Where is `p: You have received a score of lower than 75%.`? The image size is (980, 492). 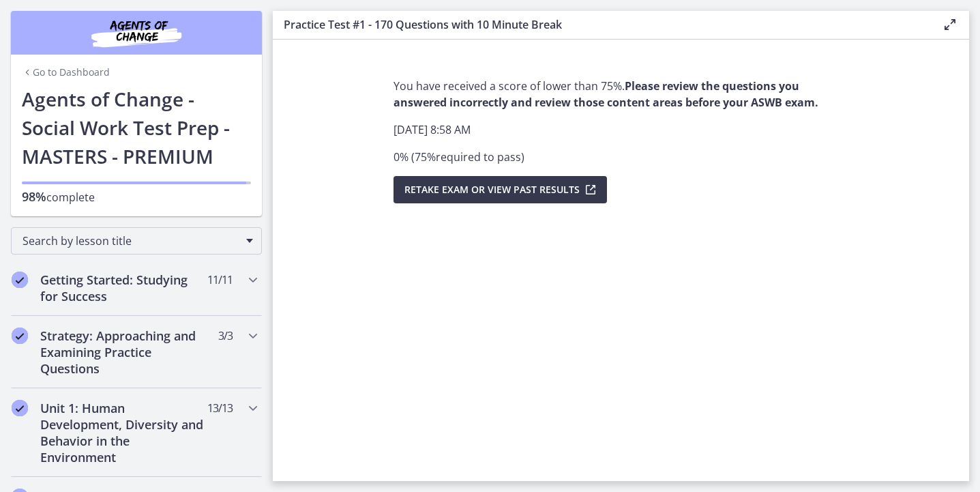
p: You have received a score of lower than 75%. is located at coordinates (622, 94).